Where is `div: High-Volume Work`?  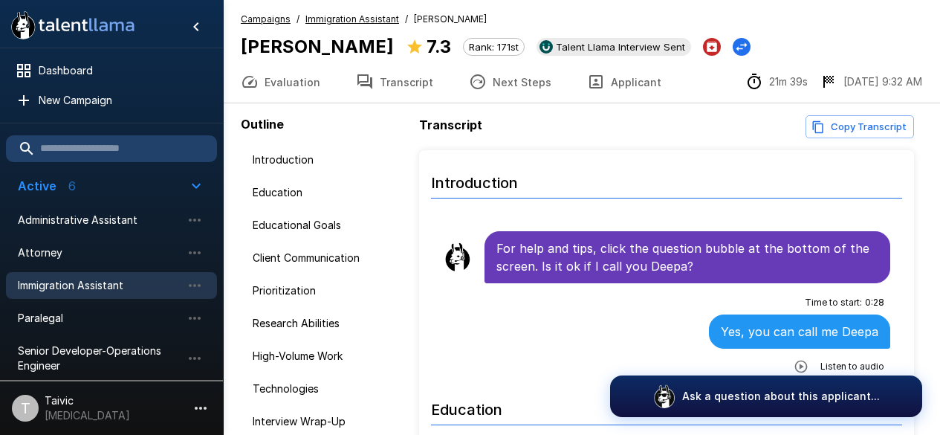
div: High-Volume Work is located at coordinates (327, 356).